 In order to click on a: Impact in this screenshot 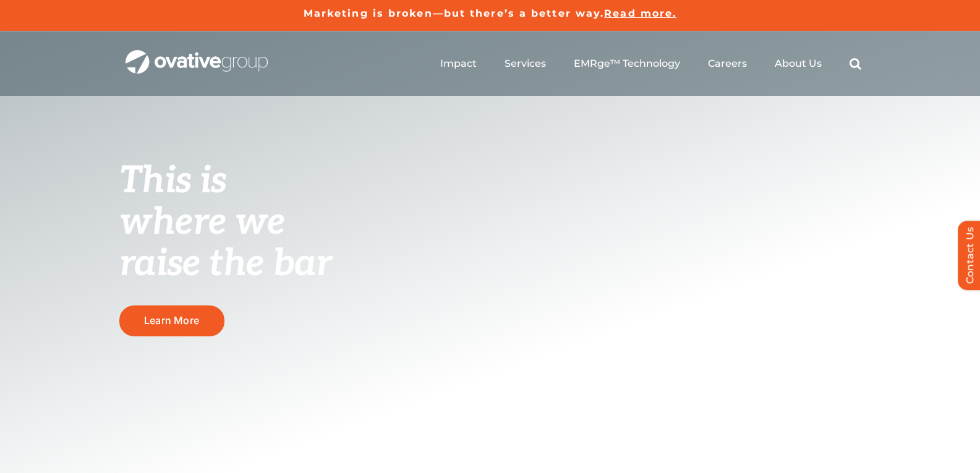, I will do `click(458, 64)`.